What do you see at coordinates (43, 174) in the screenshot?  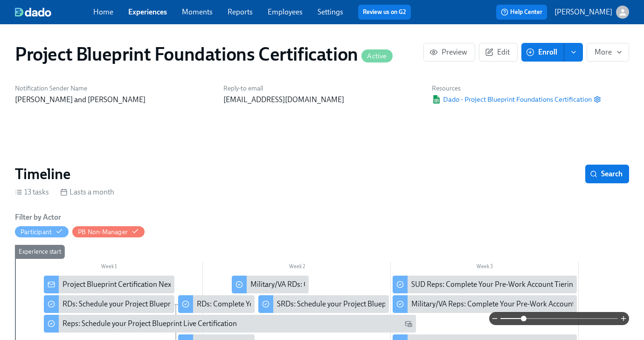 I see `h2: Timeline` at bounding box center [43, 174].